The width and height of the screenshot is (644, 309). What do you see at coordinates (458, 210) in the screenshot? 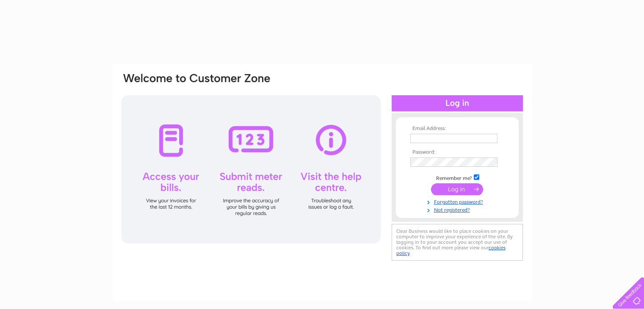
I see `a: Not registered?` at bounding box center [458, 210].